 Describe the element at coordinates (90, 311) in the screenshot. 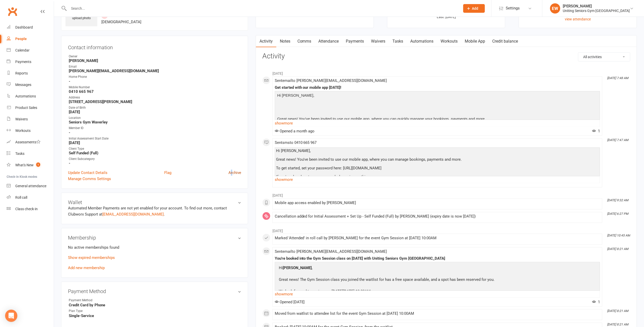

I see `div: Plan Type` at that location.